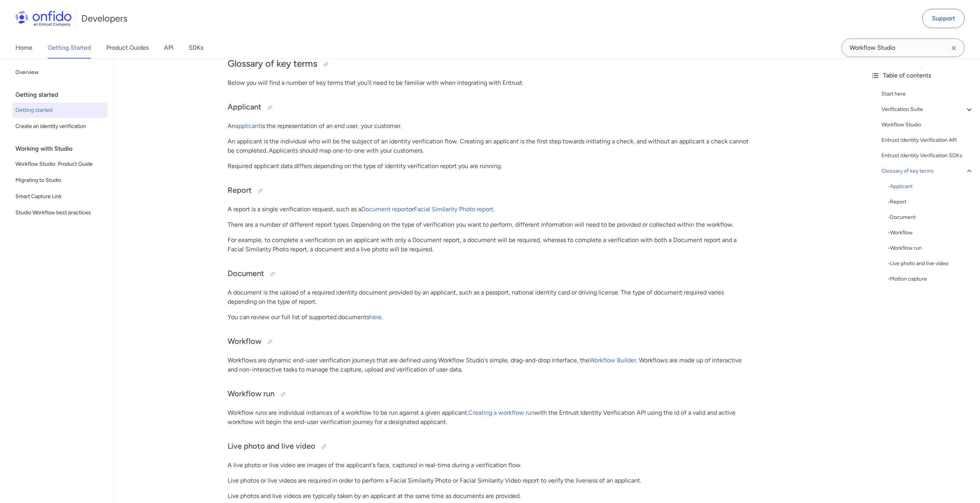  I want to click on a: Support, so click(943, 19).